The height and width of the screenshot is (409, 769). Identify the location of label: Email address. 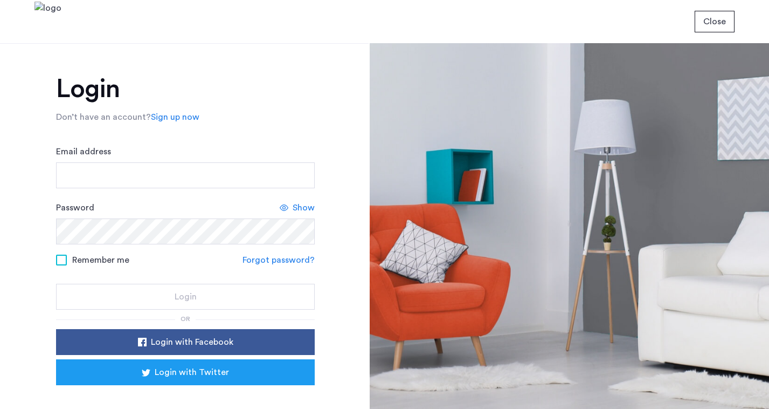
(84, 151).